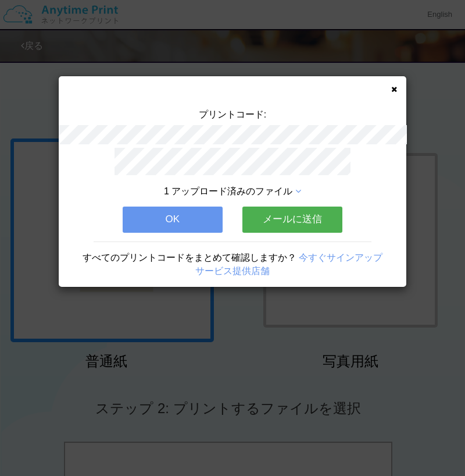 The height and width of the screenshot is (476, 465). Describe the element at coordinates (232, 270) in the screenshot. I see `a: サービス提供店舗` at that location.